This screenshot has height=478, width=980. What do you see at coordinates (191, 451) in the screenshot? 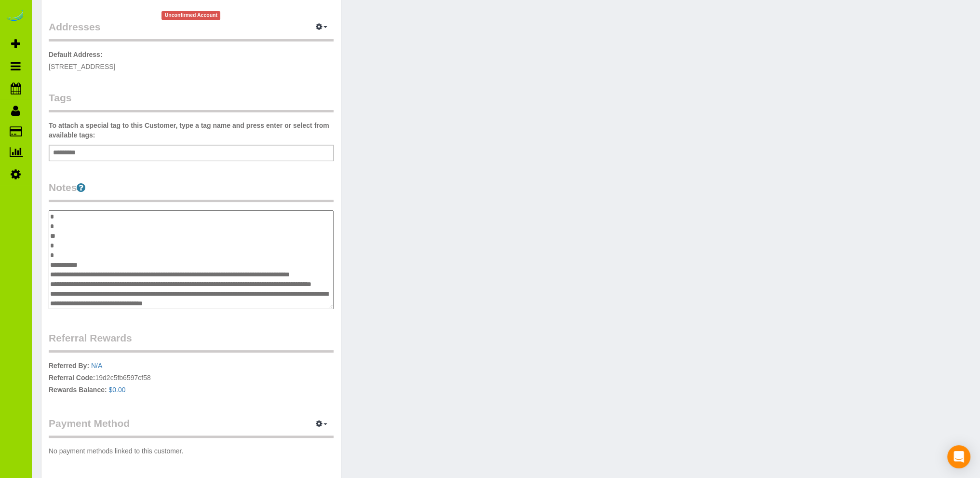
I see `p: No payment methods linked to this customer.` at bounding box center [191, 451].